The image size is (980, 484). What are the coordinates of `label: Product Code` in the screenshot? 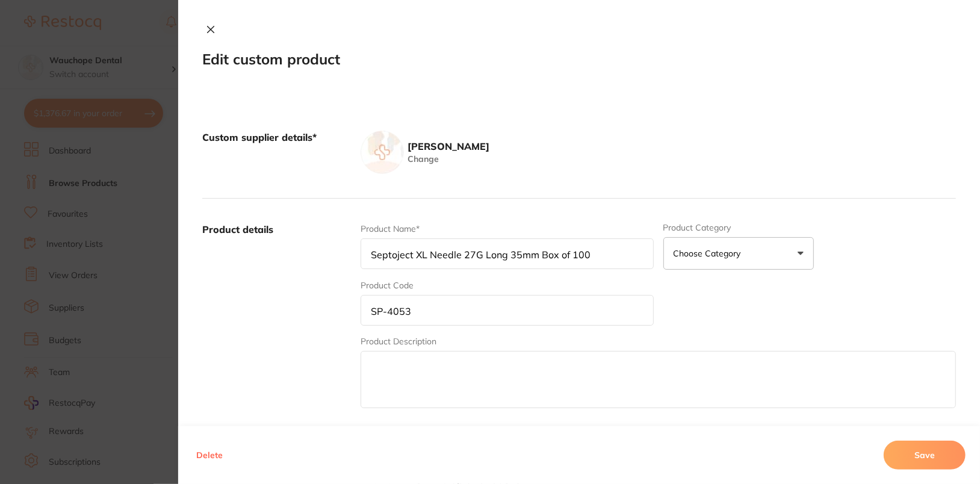 It's located at (387, 285).